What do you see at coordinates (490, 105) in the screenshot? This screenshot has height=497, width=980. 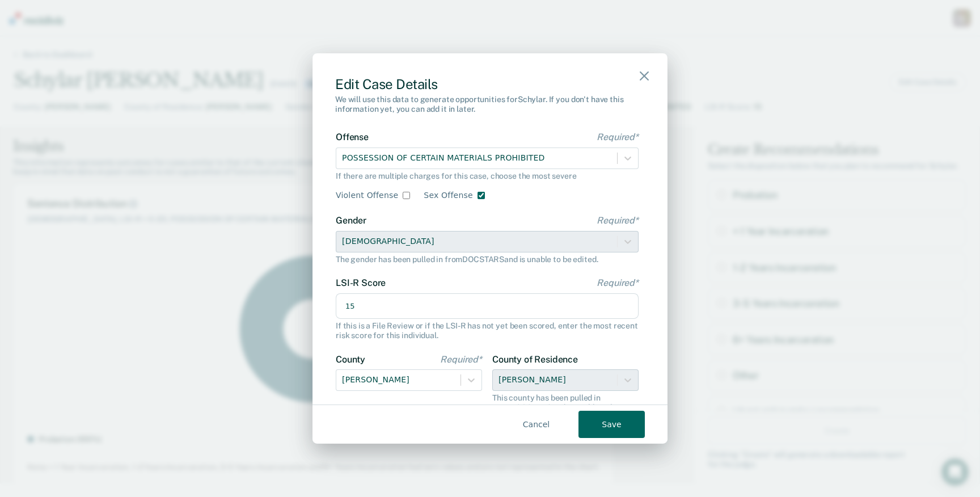 I see `div: We will use this data to generate opportunities for Schylar . If you don't have this information ...` at bounding box center [490, 105].